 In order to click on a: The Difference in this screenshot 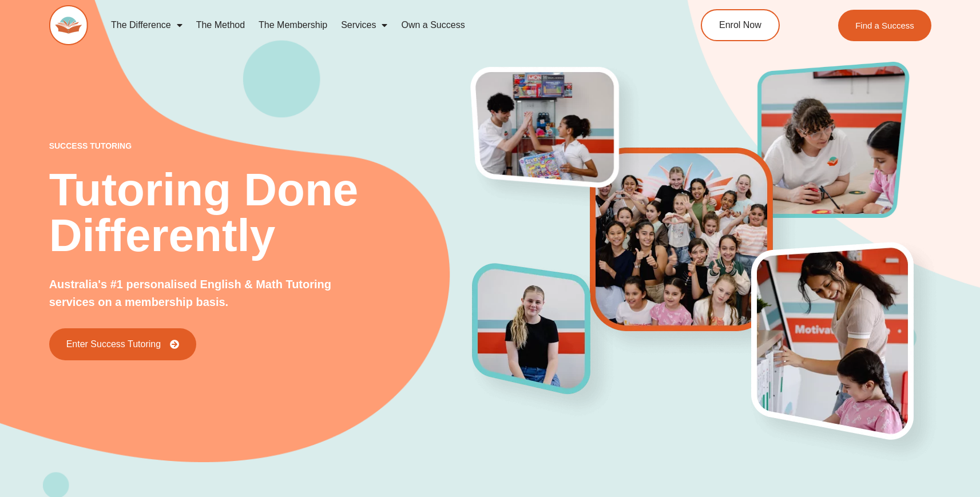, I will do `click(147, 25)`.